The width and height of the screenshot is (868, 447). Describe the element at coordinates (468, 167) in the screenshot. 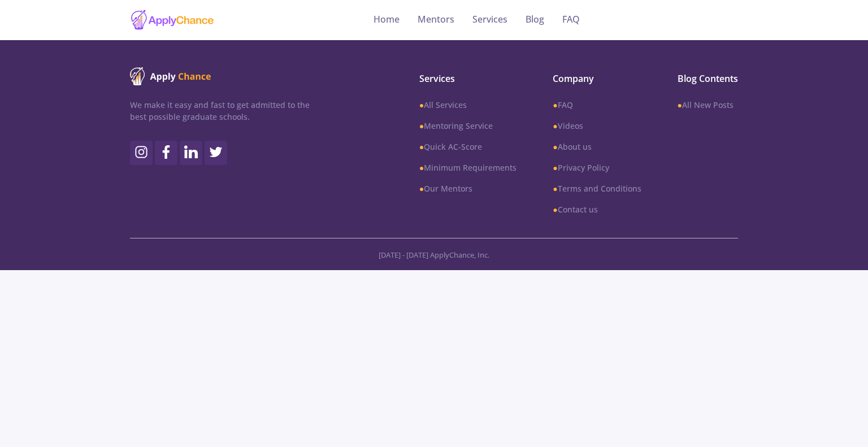

I see `a: ●Minimum Requirements` at that location.